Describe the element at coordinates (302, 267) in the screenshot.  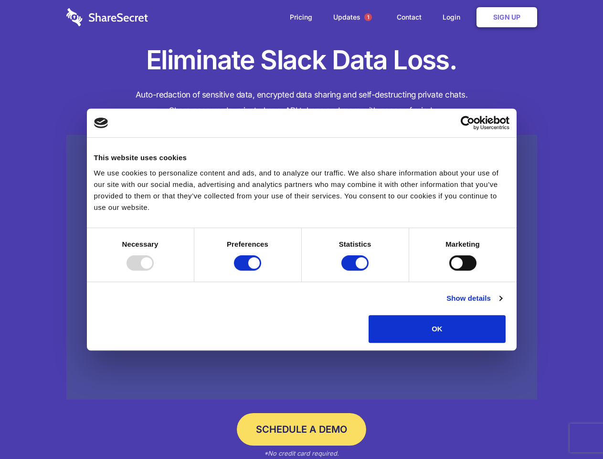
I see `a: Wistia video thumbnail` at that location.